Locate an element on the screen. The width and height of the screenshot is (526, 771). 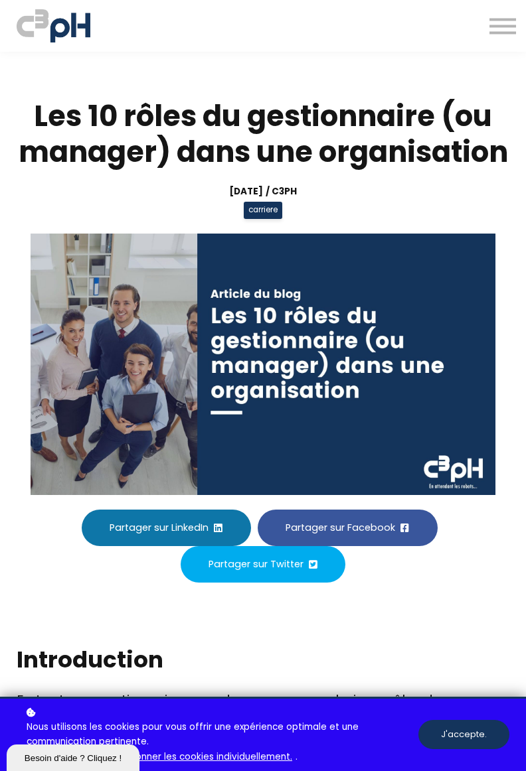
span: carriere is located at coordinates (263, 210).